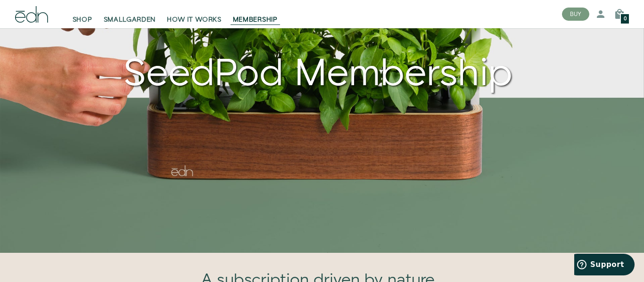 This screenshot has height=282, width=644. What do you see at coordinates (194, 20) in the screenshot?
I see `span: HOW IT WORKS` at bounding box center [194, 20].